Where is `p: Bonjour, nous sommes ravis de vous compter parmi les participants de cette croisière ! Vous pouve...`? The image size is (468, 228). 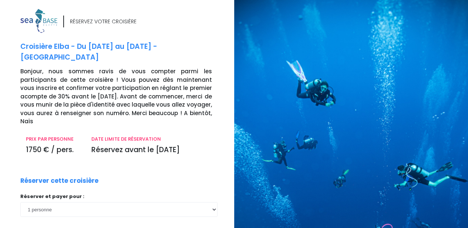 p: Bonjour, nous sommes ravis de vous compter parmi les participants de cette croisière ! Vous pouve... is located at coordinates (124, 97).